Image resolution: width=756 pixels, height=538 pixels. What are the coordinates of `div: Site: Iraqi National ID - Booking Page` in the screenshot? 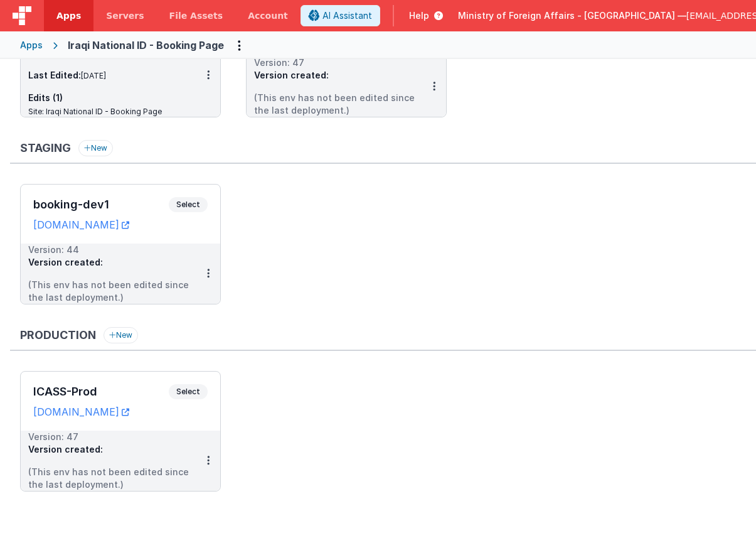 It's located at (112, 111).